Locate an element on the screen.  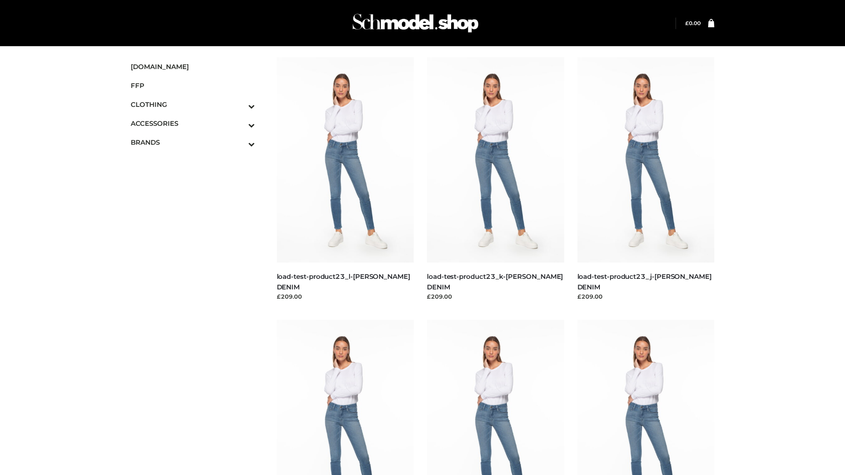
a: CLOTHINGToggle Submenu is located at coordinates (193, 104).